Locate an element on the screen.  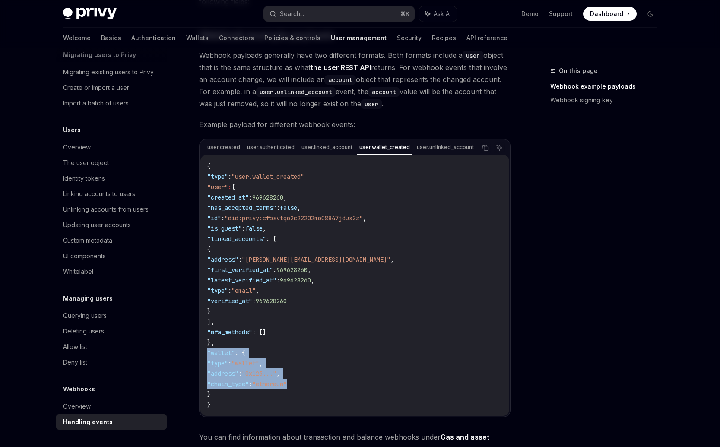
div: Allow list is located at coordinates (75, 347).